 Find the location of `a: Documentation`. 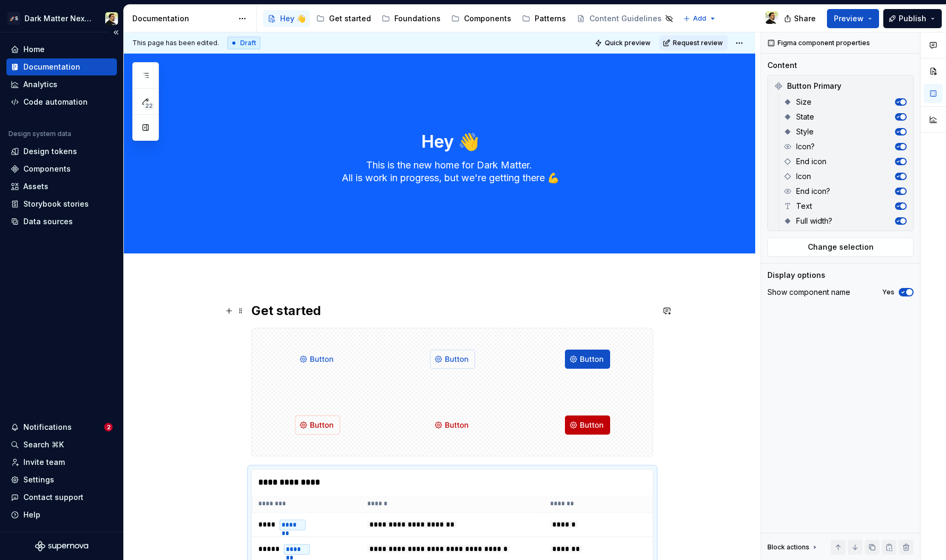

a: Documentation is located at coordinates (61, 67).